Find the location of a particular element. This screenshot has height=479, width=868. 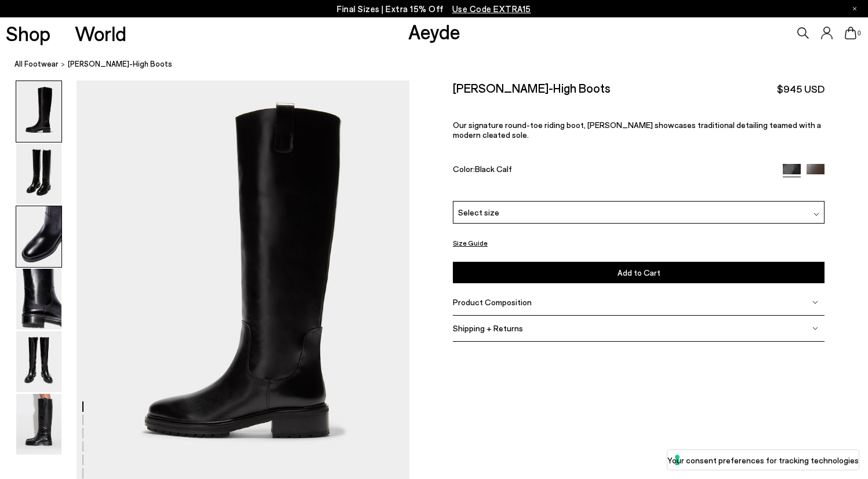

span: Navigate to /collections/ss25-final-sizes is located at coordinates (491, 9).